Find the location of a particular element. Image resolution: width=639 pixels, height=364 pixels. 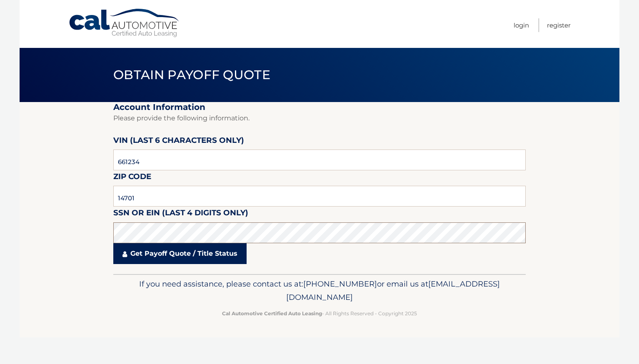

span: Obtain Payoff Quote is located at coordinates (192, 75).